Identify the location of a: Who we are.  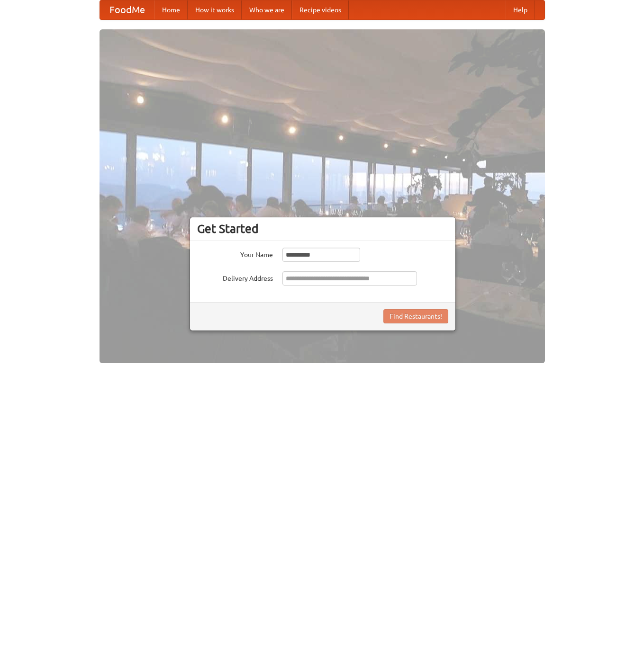
(266, 10).